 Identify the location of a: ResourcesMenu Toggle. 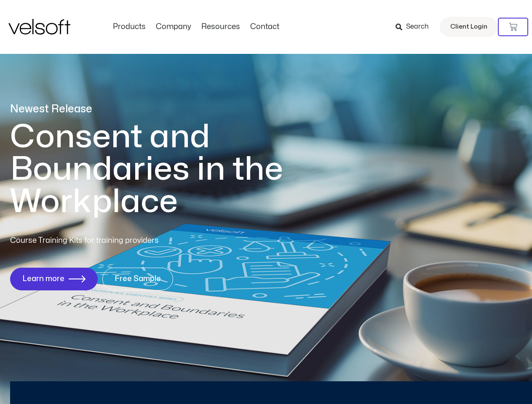
(220, 27).